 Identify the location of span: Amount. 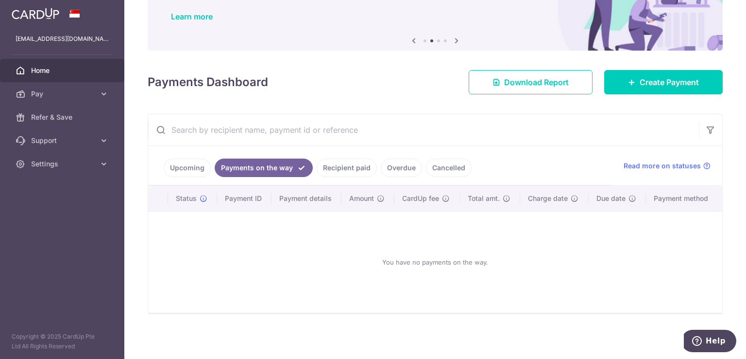
(361, 198).